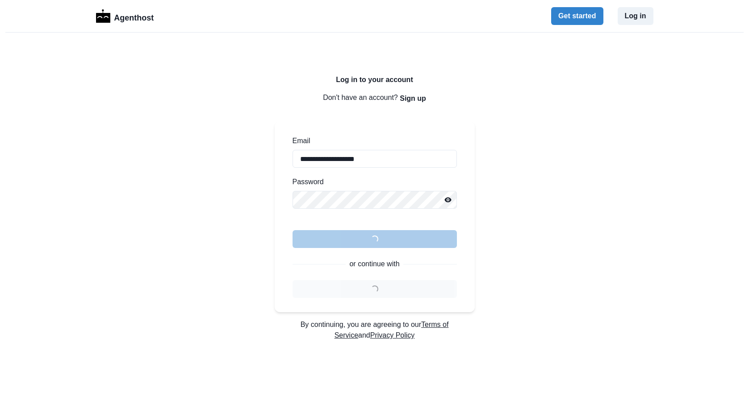 This screenshot has height=417, width=749. Describe the element at coordinates (374, 264) in the screenshot. I see `p: or continue with` at that location.